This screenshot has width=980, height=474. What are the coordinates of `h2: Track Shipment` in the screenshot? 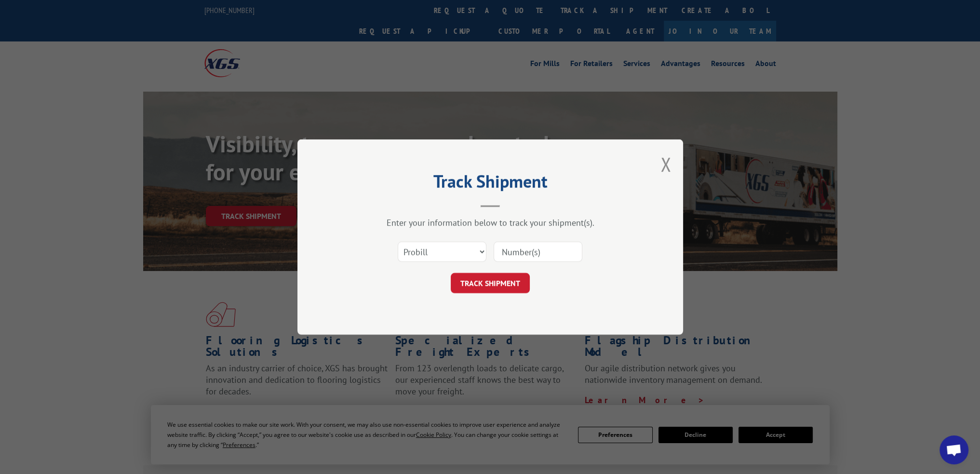 It's located at (490, 184).